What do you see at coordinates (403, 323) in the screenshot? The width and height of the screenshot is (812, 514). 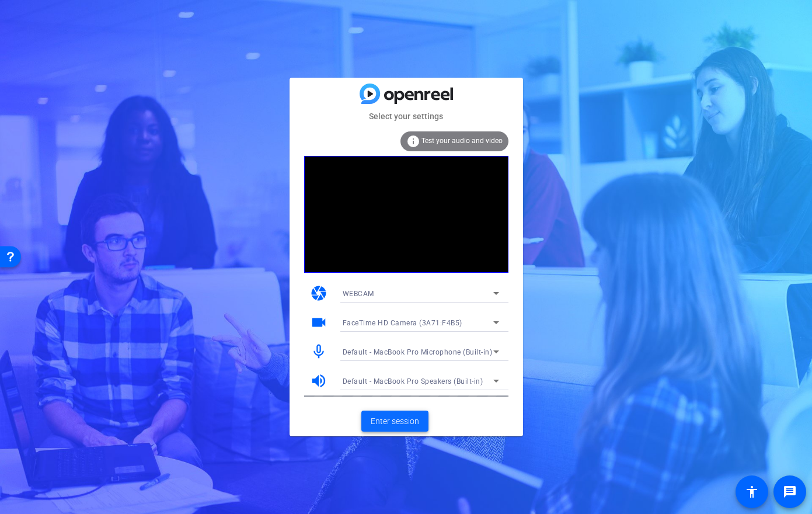 I see `span: FaceTime HD Camera (3A71:F4B5)` at bounding box center [403, 323].